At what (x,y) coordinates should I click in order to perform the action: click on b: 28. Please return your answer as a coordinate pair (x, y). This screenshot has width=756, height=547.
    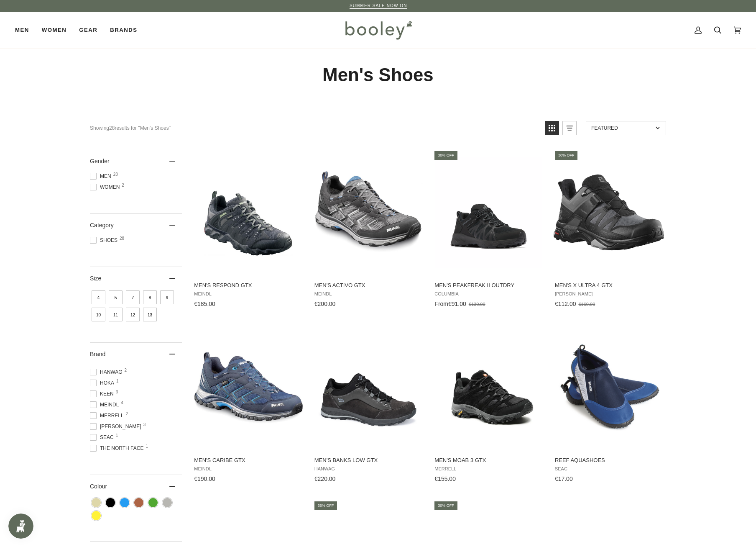
    Looking at the image, I should click on (112, 128).